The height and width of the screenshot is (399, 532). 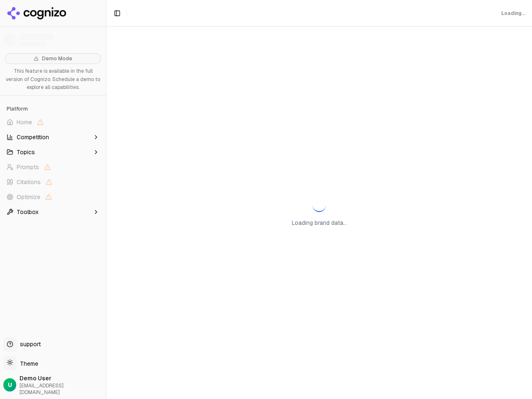 I want to click on p: Loading brand data..., so click(x=319, y=223).